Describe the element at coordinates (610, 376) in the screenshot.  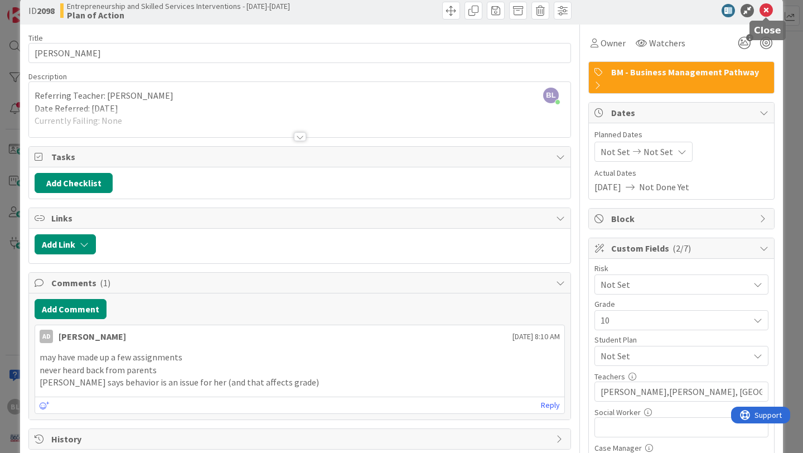
I see `label: Teachers` at that location.